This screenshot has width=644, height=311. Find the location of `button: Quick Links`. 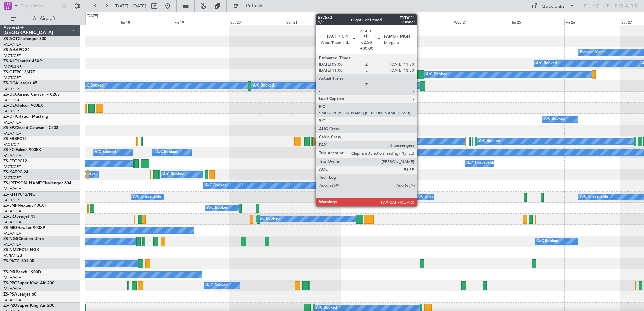

button: Quick Links is located at coordinates (553, 6).